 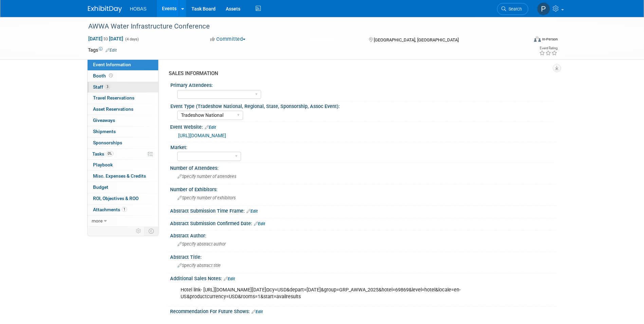 I want to click on a: ROI, Objectives & ROO, so click(x=123, y=198).